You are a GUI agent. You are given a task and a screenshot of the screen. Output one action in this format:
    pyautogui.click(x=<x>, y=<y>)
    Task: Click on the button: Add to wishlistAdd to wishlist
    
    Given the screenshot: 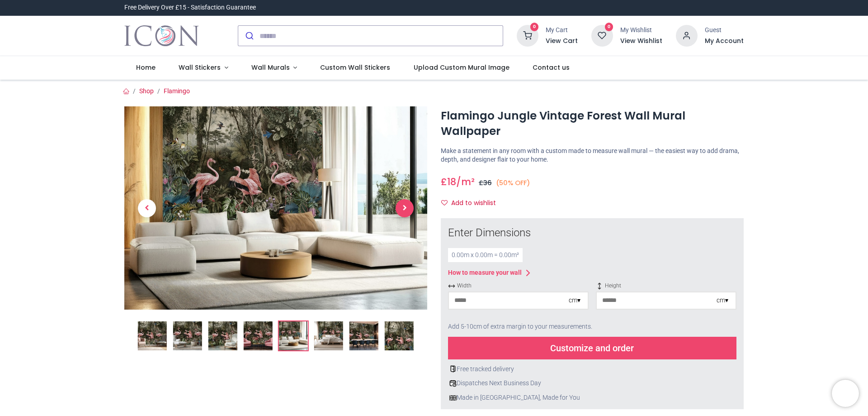 What is the action you would take?
    pyautogui.click(x=472, y=203)
    